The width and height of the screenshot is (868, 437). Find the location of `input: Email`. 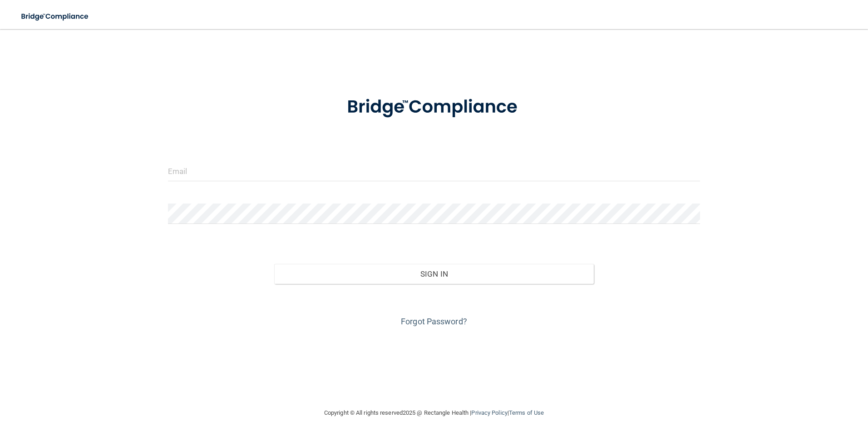

input: Email is located at coordinates (434, 171).